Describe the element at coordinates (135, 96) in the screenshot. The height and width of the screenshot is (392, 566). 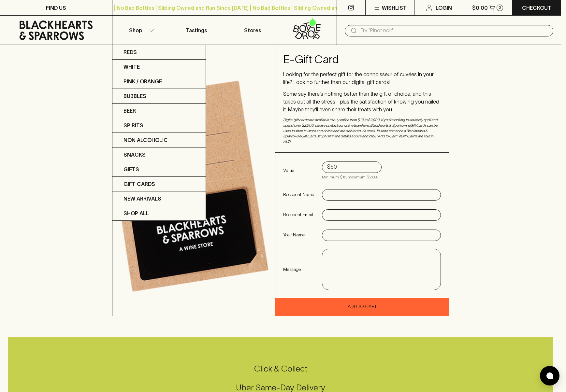
I see `p: Bubbles` at that location.